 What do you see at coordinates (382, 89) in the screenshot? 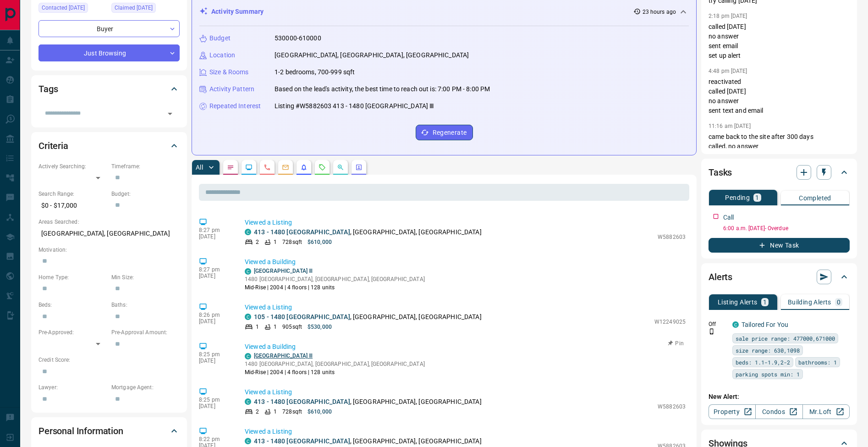
I see `p: Based on the lead's activity, the best time to reach out is: 7:00 PM - 8:00 PM` at bounding box center [382, 89].